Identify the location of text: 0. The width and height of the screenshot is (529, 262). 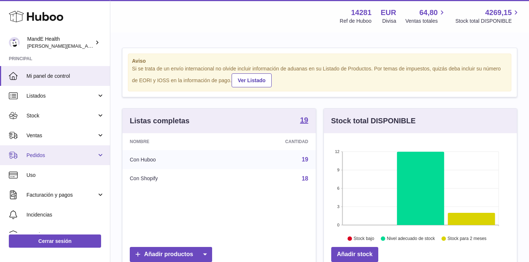
(338, 225).